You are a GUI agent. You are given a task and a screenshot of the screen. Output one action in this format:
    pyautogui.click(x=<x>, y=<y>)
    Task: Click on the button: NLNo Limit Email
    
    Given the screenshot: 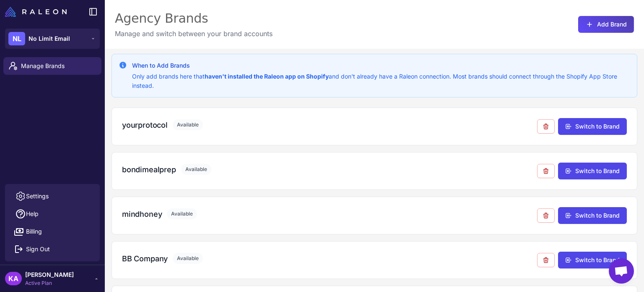 What is the action you would take?
    pyautogui.click(x=52, y=39)
    